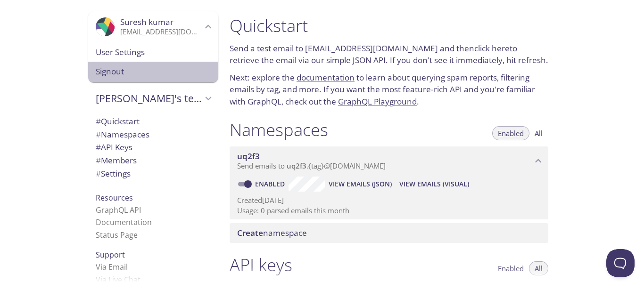  I want to click on span: View Emails (JSON), so click(360, 184).